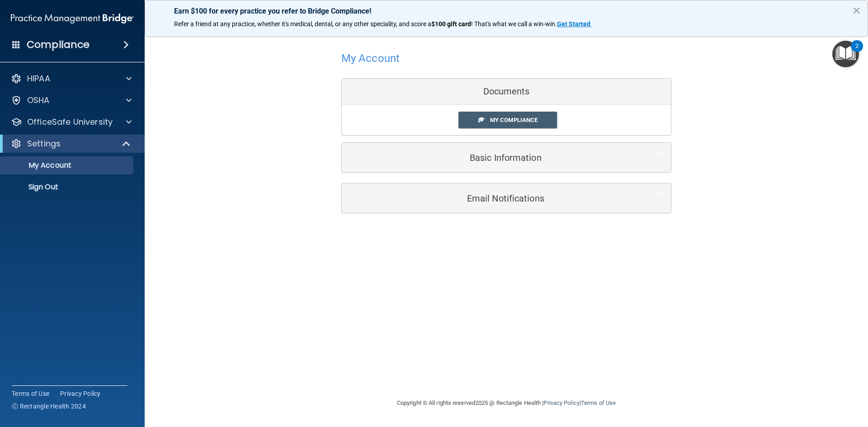 The width and height of the screenshot is (868, 427). Describe the element at coordinates (492, 199) in the screenshot. I see `h5: Email Notifications` at that location.